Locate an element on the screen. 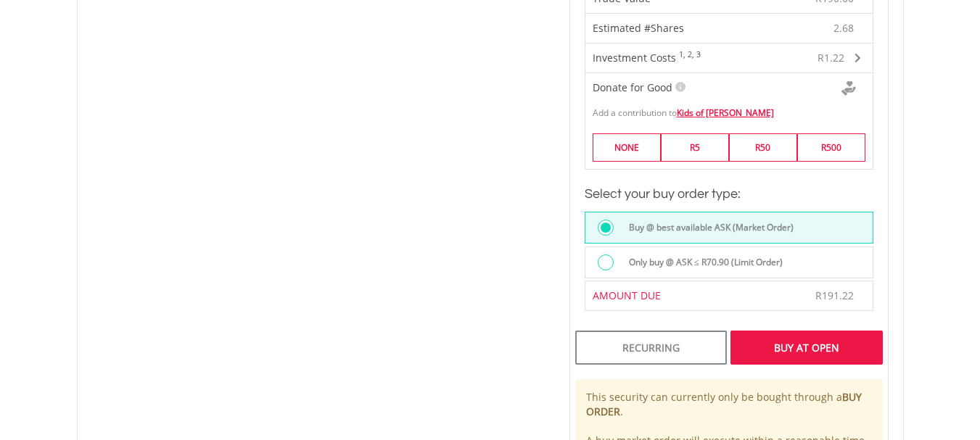  b: BUY ORDER is located at coordinates (724, 404).